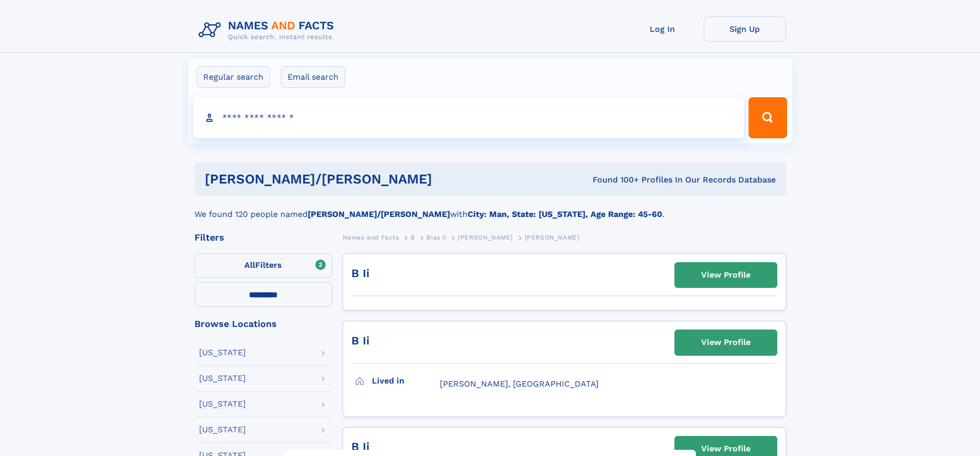  What do you see at coordinates (263, 324) in the screenshot?
I see `div: Browse Locations` at bounding box center [263, 324].